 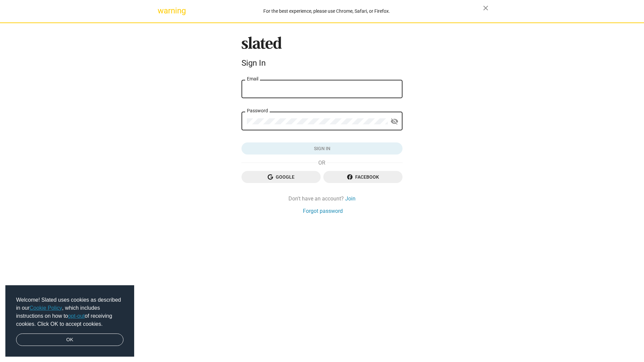 What do you see at coordinates (363, 177) in the screenshot?
I see `button: Facebook` at bounding box center [363, 177].